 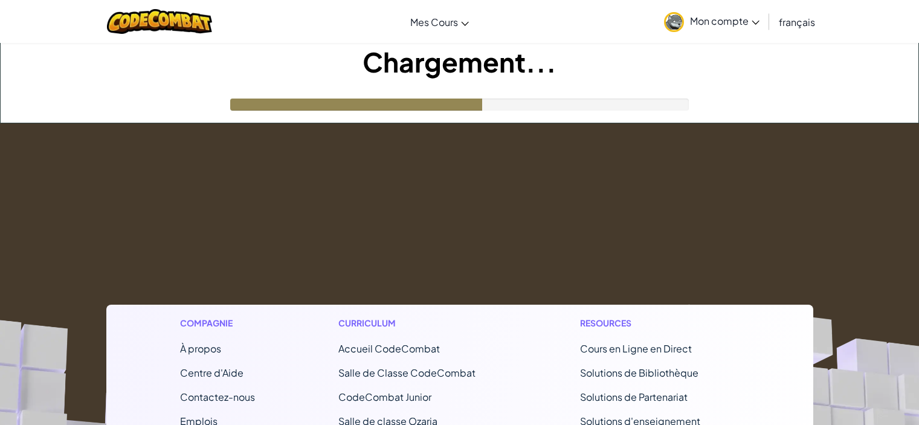 I want to click on a: français, so click(x=797, y=22).